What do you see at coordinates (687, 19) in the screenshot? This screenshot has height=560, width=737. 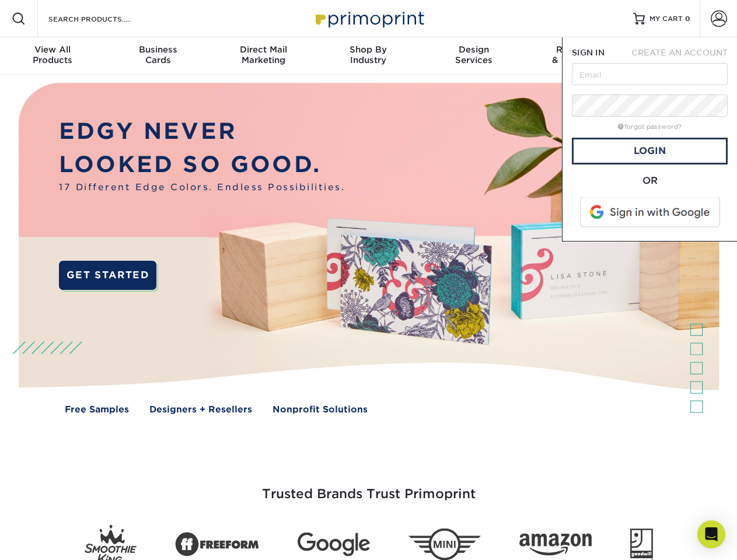 I see `span: 0` at bounding box center [687, 19].